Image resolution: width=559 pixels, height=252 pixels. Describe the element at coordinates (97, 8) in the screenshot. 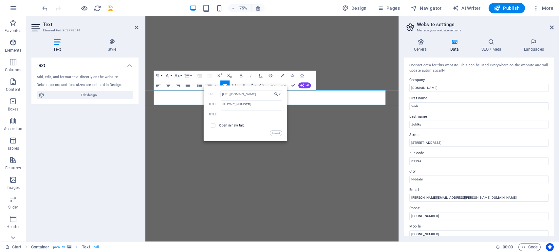

I see `i: Reload page` at that location.